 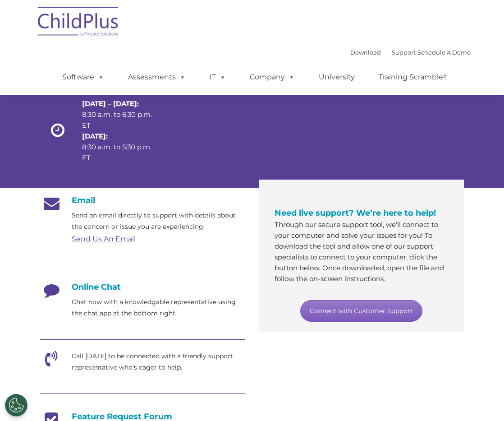 I want to click on h4: Online Chat, so click(x=142, y=287).